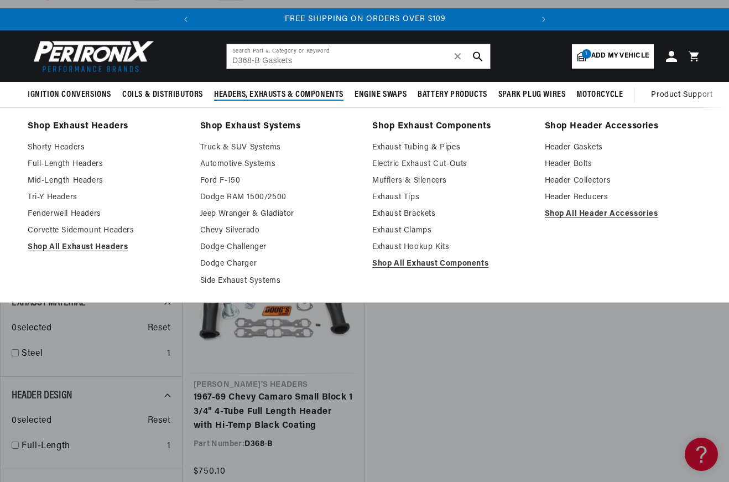 This screenshot has height=482, width=729. Describe the element at coordinates (623, 197) in the screenshot. I see `a: Header Reducers` at that location.